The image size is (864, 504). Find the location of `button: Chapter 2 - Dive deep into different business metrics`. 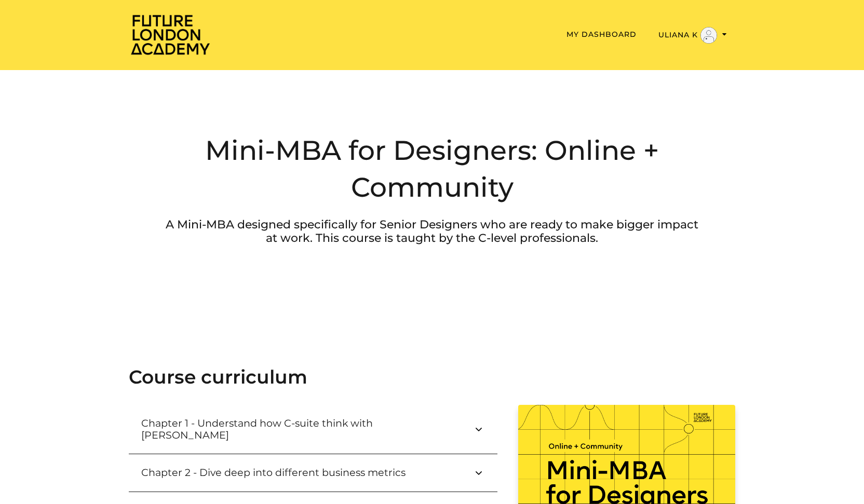

button: Chapter 2 - Dive deep into different business metrics is located at coordinates (313, 473).